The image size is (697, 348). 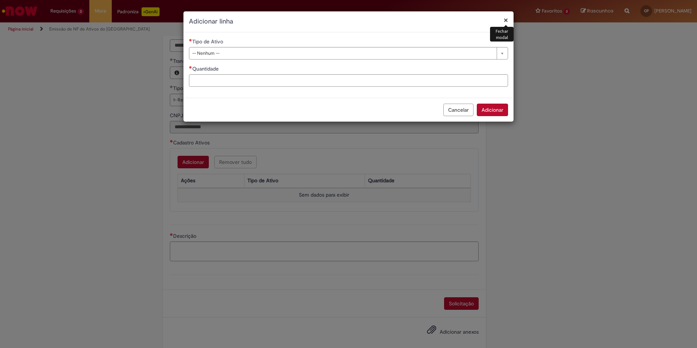 What do you see at coordinates (348, 80) in the screenshot?
I see `input: Quantidade` at bounding box center [348, 80].